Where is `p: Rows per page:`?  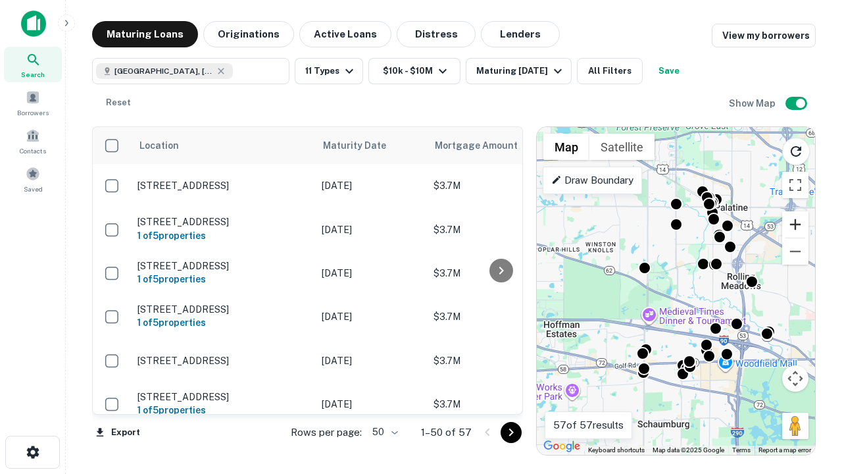
p: Rows per page: is located at coordinates (326, 432).